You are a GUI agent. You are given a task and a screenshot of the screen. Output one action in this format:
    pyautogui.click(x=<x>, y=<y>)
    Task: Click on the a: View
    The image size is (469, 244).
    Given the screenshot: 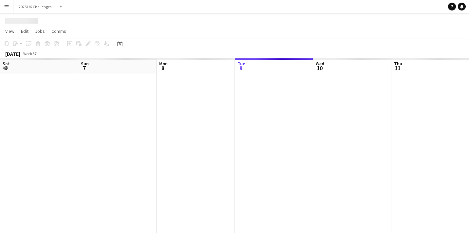 What is the action you would take?
    pyautogui.click(x=10, y=31)
    